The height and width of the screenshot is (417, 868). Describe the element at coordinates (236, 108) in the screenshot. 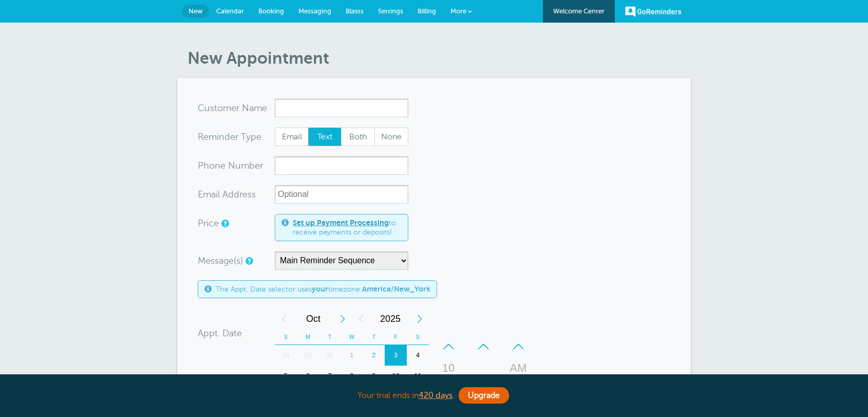

I see `div: ame` at that location.